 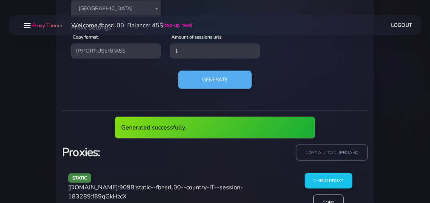 What do you see at coordinates (86, 37) in the screenshot?
I see `label: Copy format:` at bounding box center [86, 37].